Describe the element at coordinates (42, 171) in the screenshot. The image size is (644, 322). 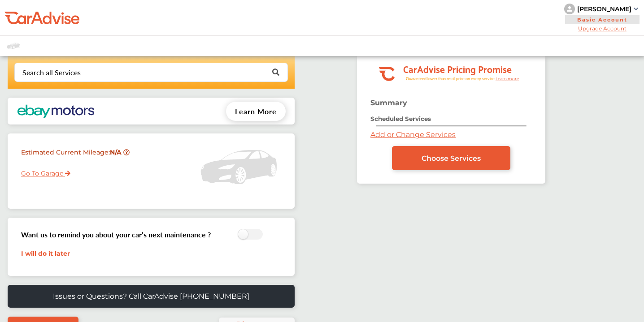
I see `a: Go To Garage` at that location.